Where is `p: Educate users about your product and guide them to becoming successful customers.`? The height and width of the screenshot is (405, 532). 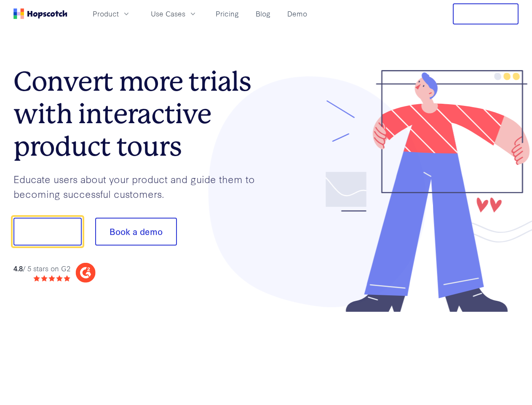
p: Educate users about your product and guide them to becoming successful customers. is located at coordinates (140, 186).